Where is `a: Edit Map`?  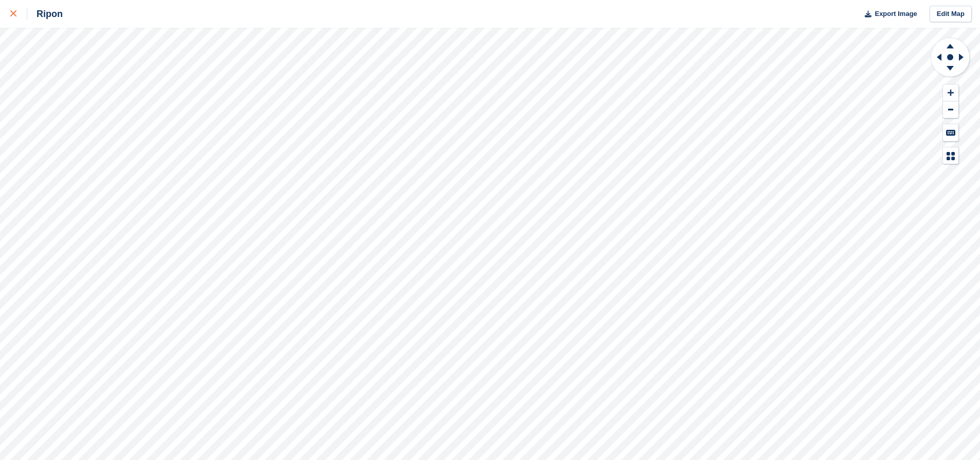
a: Edit Map is located at coordinates (950, 14).